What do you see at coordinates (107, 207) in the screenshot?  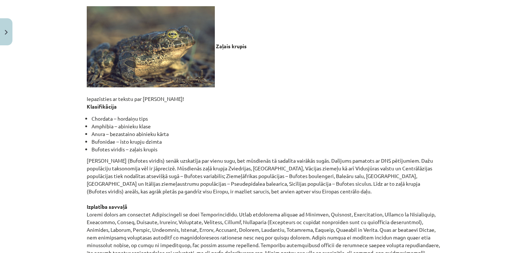 I see `strong: Izplatība savvaļā` at bounding box center [107, 207].